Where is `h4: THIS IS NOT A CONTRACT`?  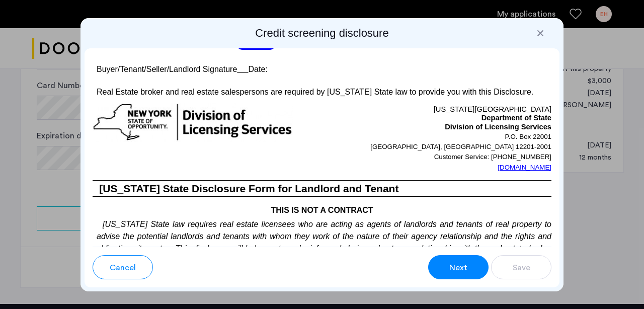
h4: THIS IS NOT A CONTRACT is located at coordinates (322, 206).